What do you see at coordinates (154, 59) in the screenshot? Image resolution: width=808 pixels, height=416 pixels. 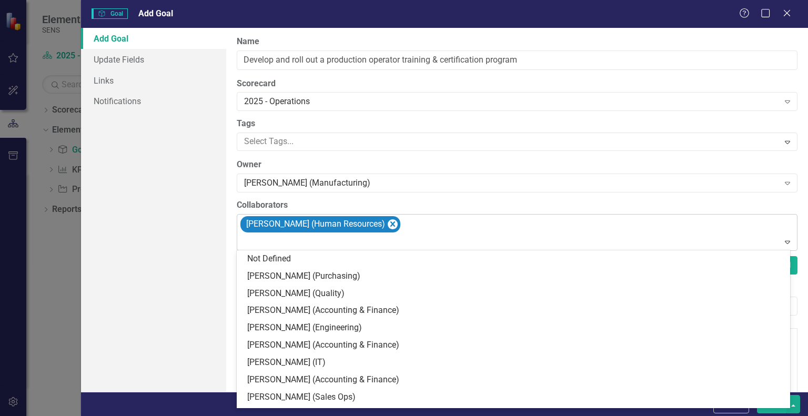 I see `a: Update Fields` at bounding box center [154, 59].